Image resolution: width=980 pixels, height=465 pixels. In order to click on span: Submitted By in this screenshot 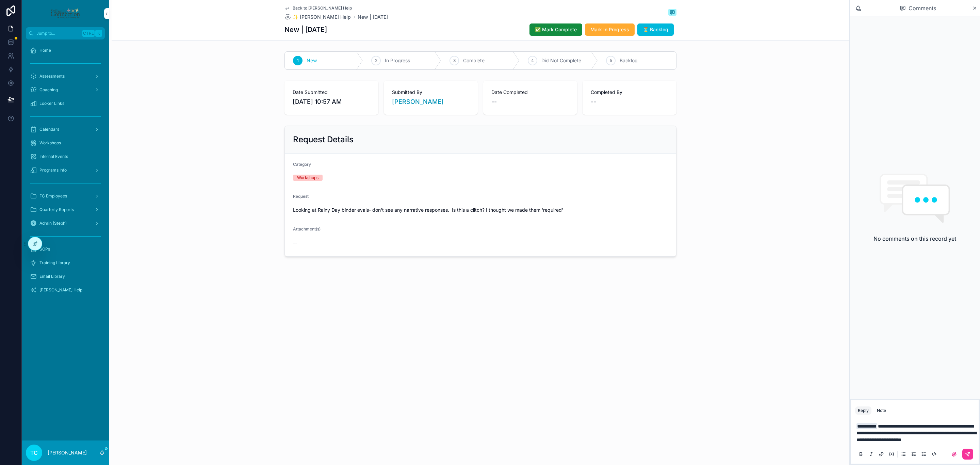, I will do `click(431, 92)`.